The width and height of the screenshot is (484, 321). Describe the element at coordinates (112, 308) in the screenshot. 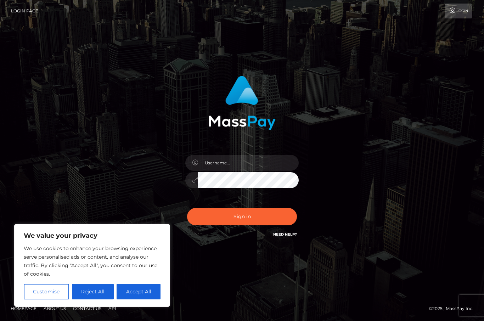

I see `a: API` at that location.